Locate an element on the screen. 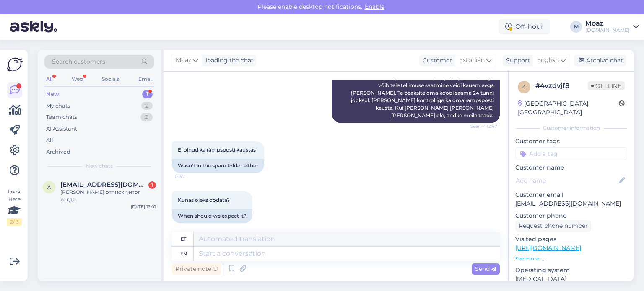 Image resolution: width=644 pixels, height=291 pixels. div: Support is located at coordinates (516, 60).